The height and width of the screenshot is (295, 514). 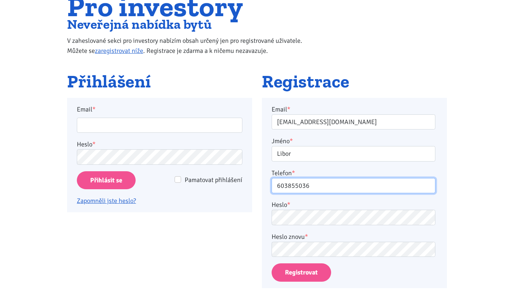 What do you see at coordinates (119, 51) in the screenshot?
I see `a: zaregistrovat níže` at bounding box center [119, 51].